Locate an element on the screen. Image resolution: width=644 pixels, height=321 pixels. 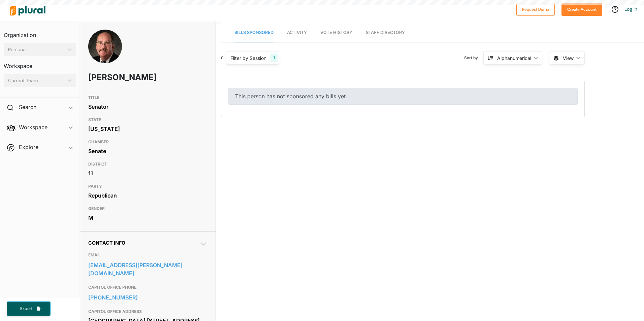
a: Bills Sponsored is located at coordinates (254, 33).